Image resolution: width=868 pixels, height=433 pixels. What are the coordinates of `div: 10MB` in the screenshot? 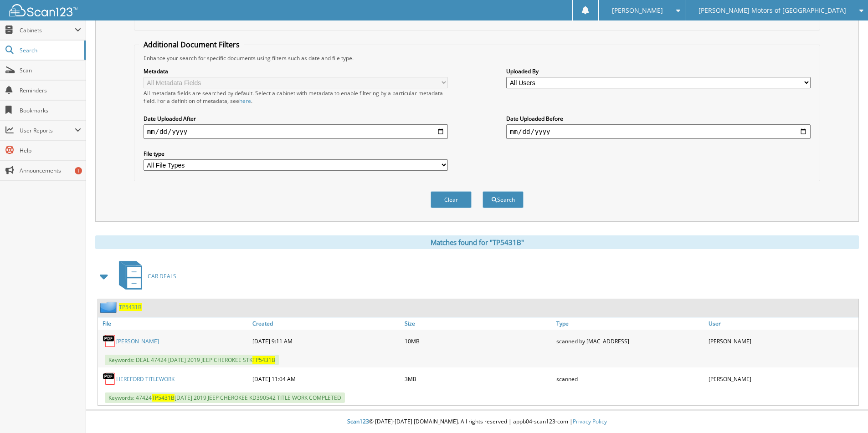 It's located at (478, 341).